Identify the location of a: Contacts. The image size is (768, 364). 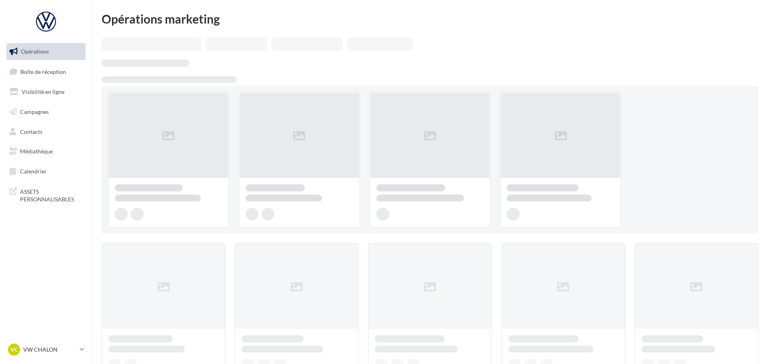
(46, 132).